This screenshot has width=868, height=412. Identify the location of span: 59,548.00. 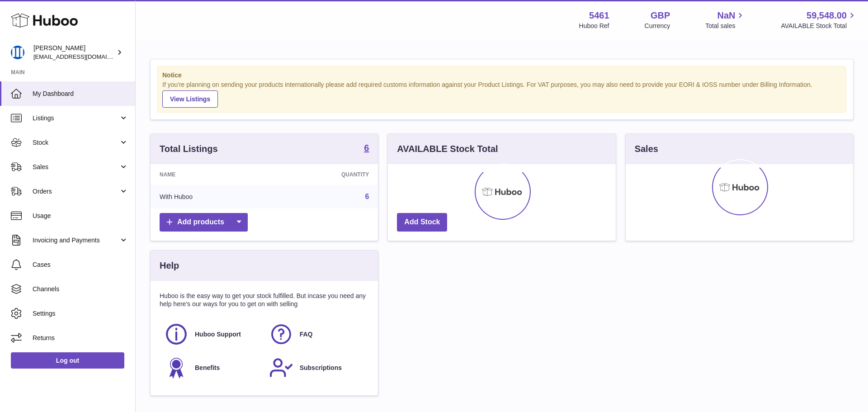
(827, 16).